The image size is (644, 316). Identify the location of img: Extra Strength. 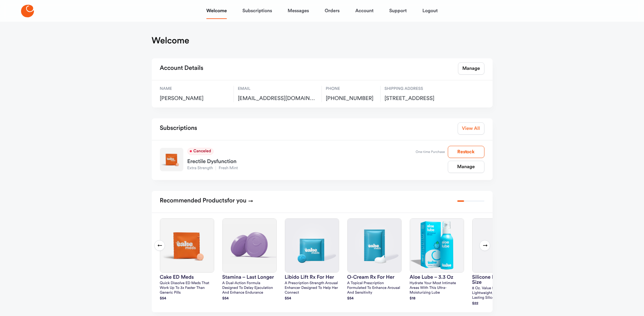
(171, 159).